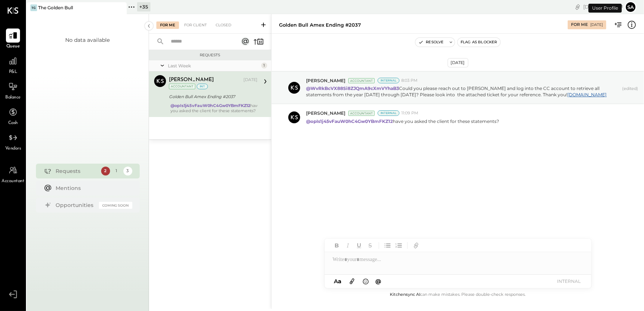 This screenshot has height=311, width=644. I want to click on span: Vendors, so click(13, 149).